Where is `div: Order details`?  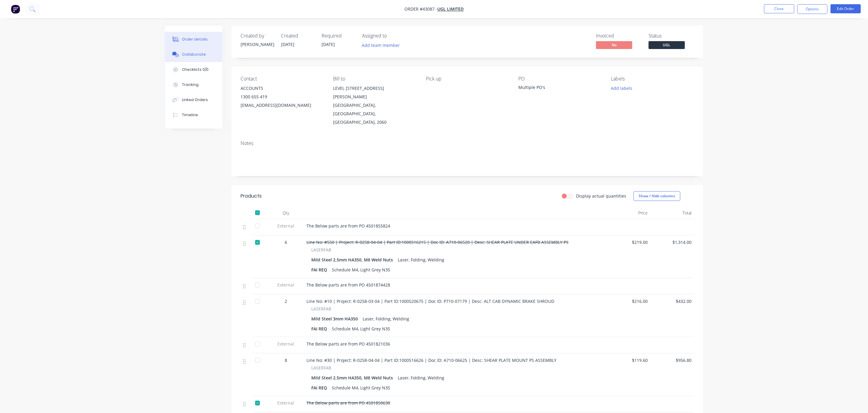 div: Order details is located at coordinates (195, 39).